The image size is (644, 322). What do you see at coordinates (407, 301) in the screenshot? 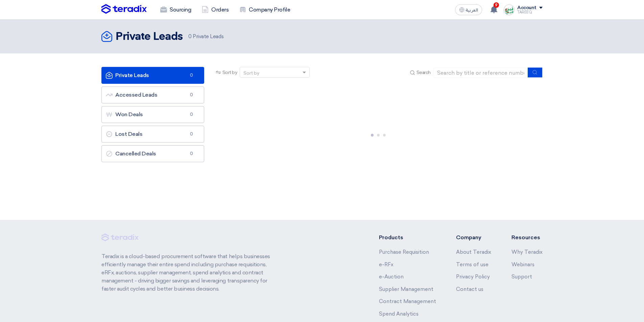
I see `a: Contract Management` at bounding box center [407, 301].